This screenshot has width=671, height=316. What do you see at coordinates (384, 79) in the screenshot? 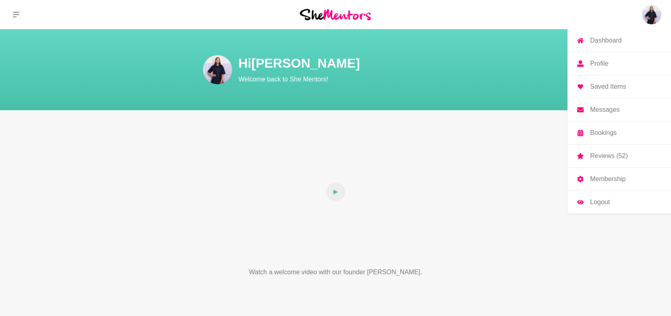
I see `p: Welcome back to She Mentors!` at bounding box center [384, 79].